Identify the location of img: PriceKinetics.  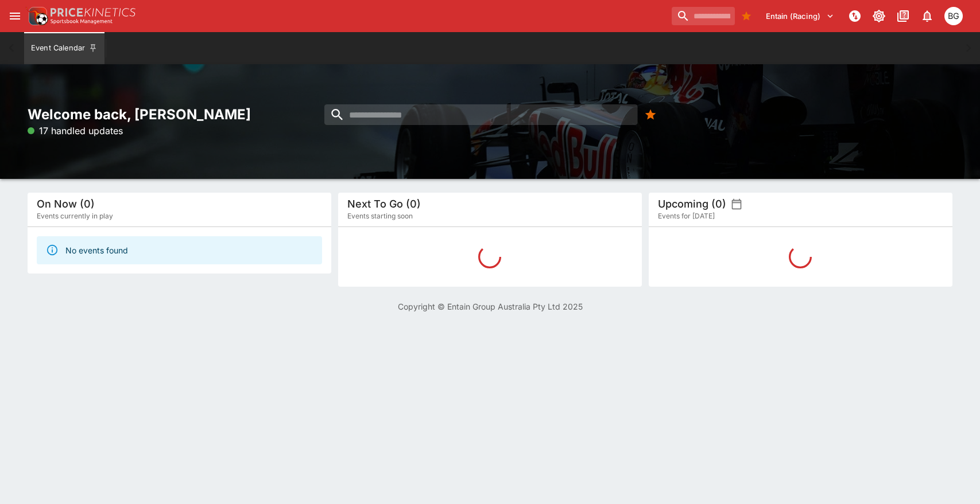
(93, 12).